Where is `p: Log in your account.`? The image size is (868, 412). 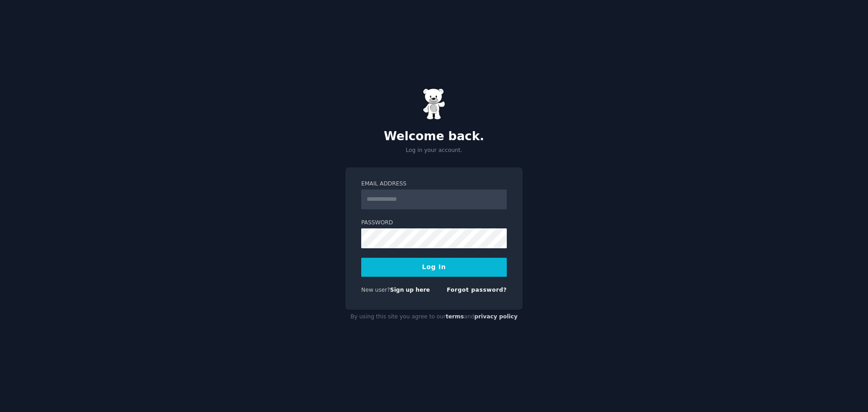
p: Log in your account. is located at coordinates (434, 151).